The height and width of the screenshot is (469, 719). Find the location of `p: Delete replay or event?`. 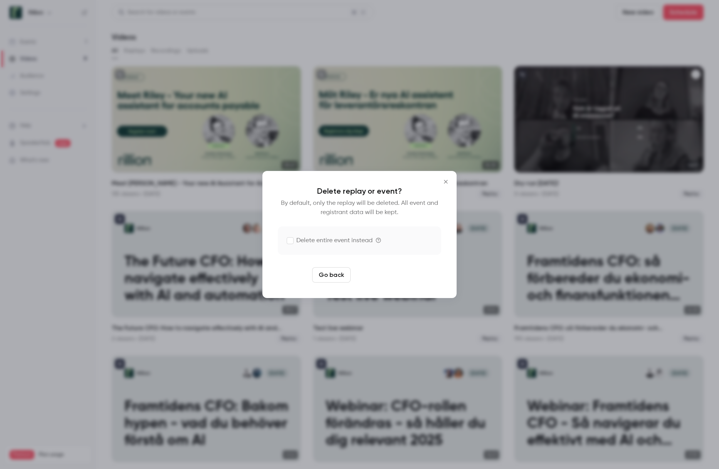

p: Delete replay or event? is located at coordinates (359, 191).